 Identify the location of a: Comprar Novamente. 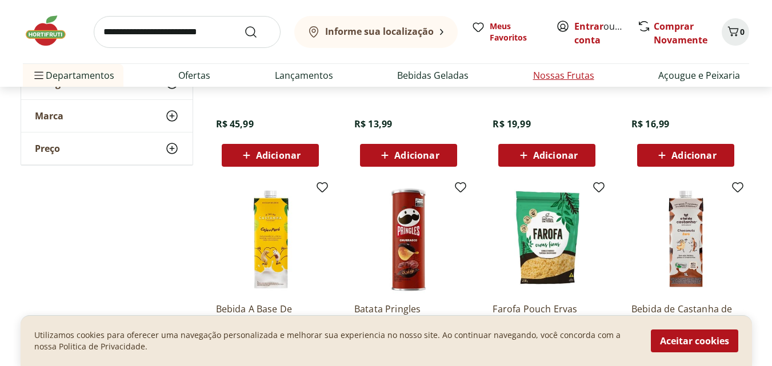
(680, 33).